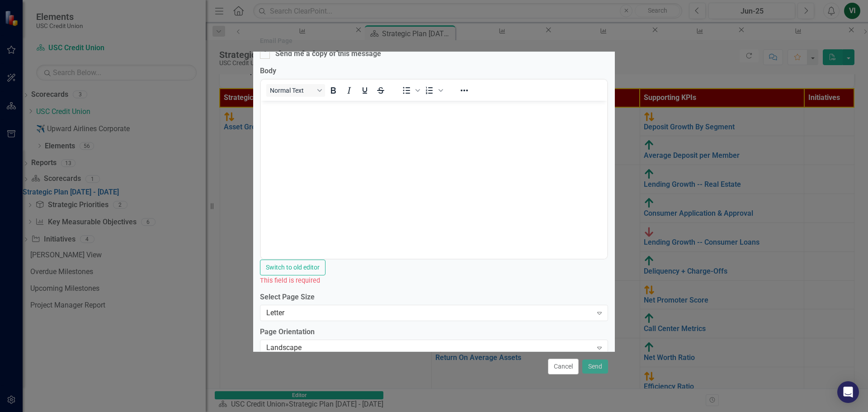 The height and width of the screenshot is (412, 868). What do you see at coordinates (329, 54) in the screenshot?
I see `div: Send me a copy of this message` at bounding box center [329, 54].